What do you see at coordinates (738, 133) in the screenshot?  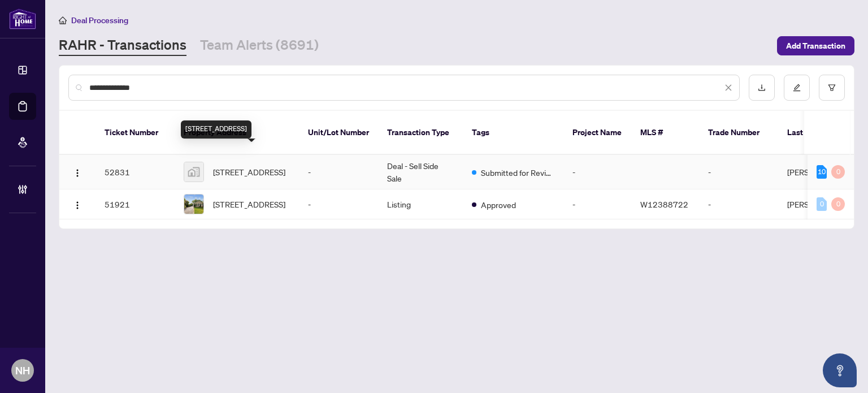 I see `th: Trade Number` at bounding box center [738, 133].